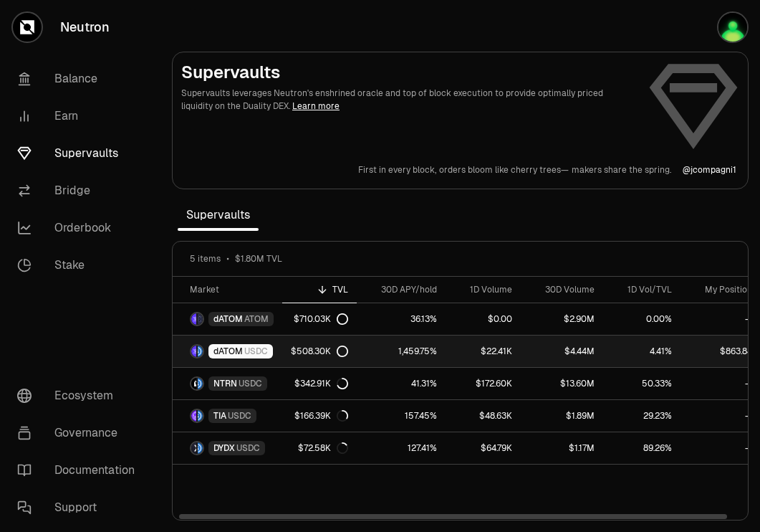 Image resolution: width=760 pixels, height=532 pixels. Describe the element at coordinates (733, 27) in the screenshot. I see `img: Atom Staking` at that location.